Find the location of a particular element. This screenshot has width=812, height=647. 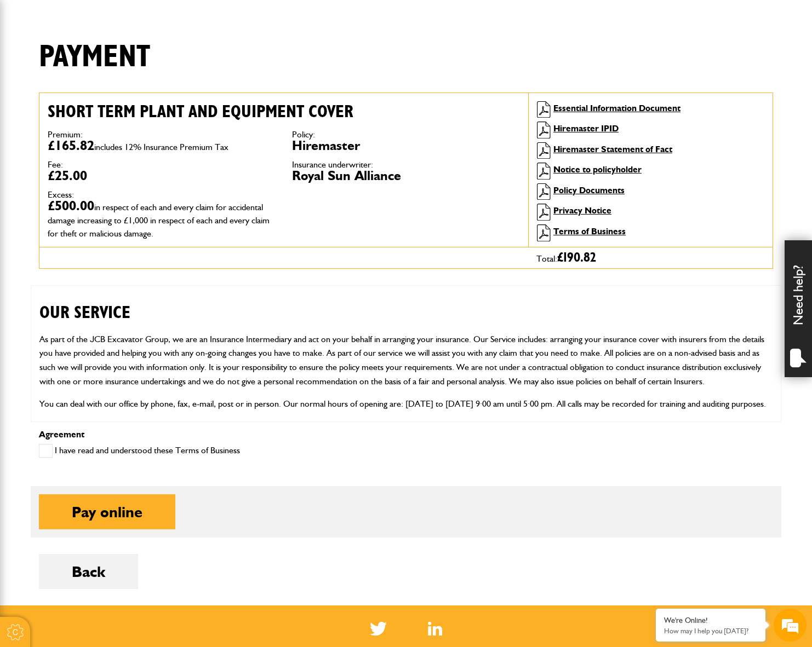

img: Linked In is located at coordinates (435, 629).